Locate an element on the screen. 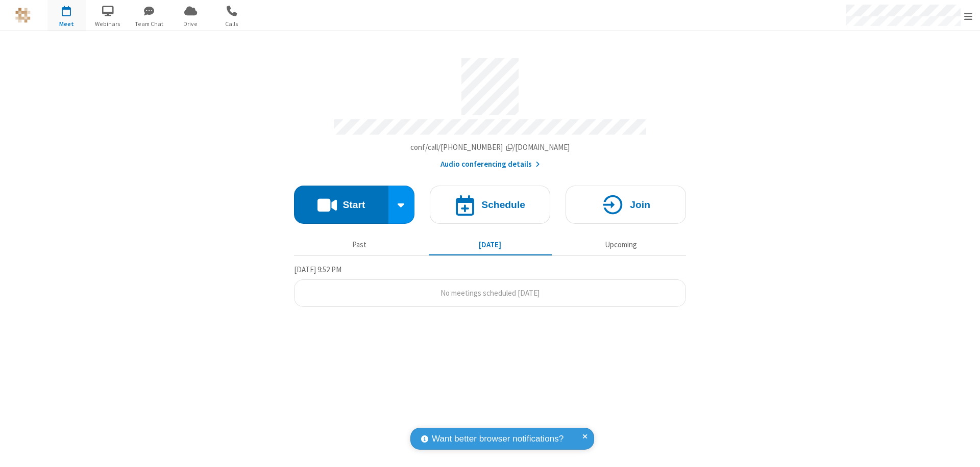  button: Copy my meeting room linkCopy my meeting room link is located at coordinates (490, 147).